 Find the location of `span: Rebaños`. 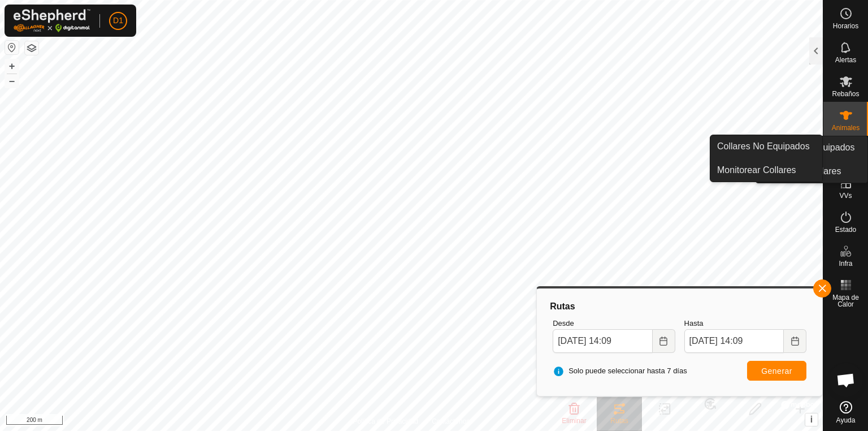

span: Rebaños is located at coordinates (845, 94).